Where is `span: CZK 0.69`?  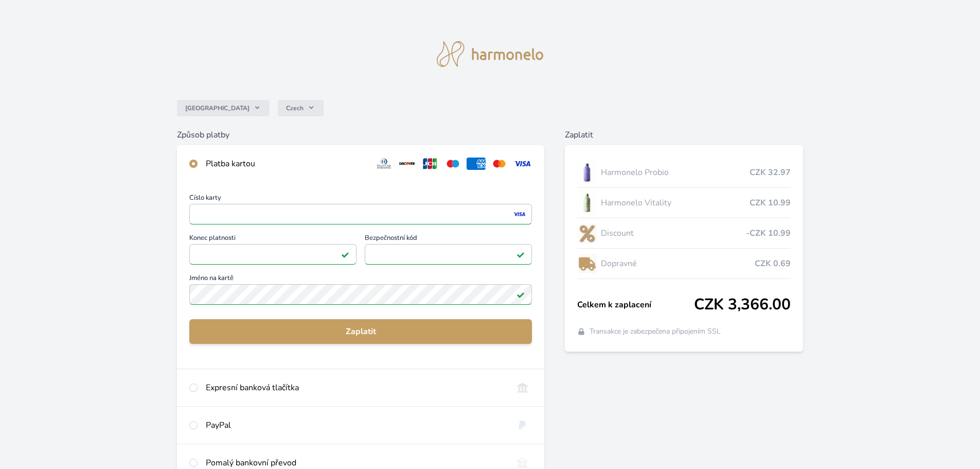
span: CZK 0.69 is located at coordinates (773, 263).